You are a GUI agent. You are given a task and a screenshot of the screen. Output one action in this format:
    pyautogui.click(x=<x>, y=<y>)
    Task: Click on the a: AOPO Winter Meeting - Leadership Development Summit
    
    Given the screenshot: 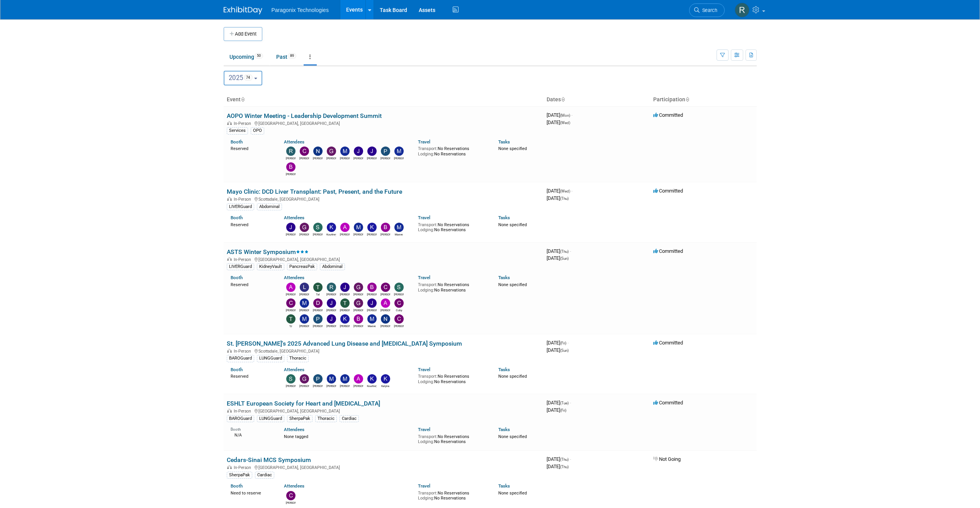 What is the action you would take?
    pyautogui.click(x=304, y=116)
    